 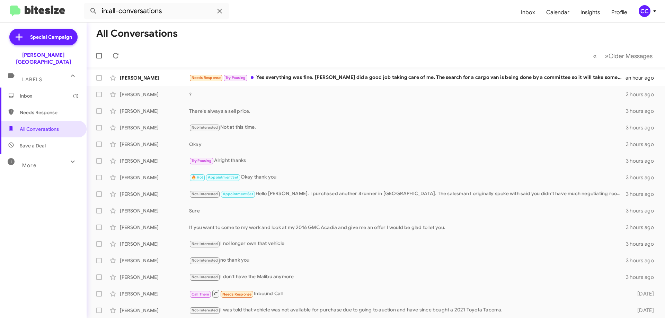 What do you see at coordinates (407, 211) in the screenshot?
I see `div: Sure` at bounding box center [407, 211].